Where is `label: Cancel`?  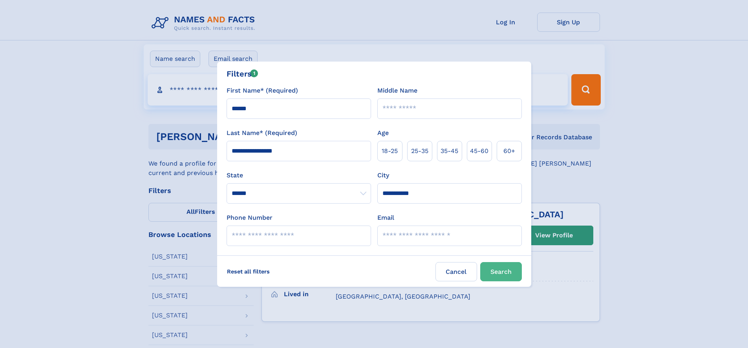 label: Cancel is located at coordinates (457, 272).